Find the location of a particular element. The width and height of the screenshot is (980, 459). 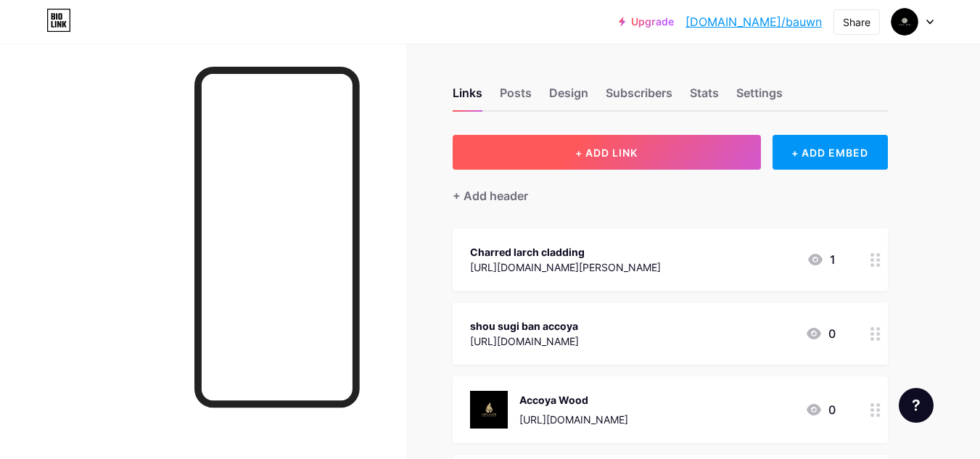

button: + ADD LINK is located at coordinates (606, 152).